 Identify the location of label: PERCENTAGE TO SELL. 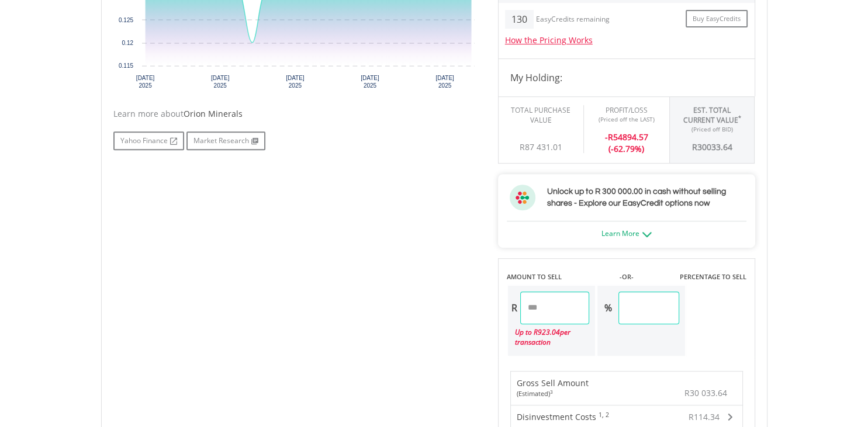
(712, 277).